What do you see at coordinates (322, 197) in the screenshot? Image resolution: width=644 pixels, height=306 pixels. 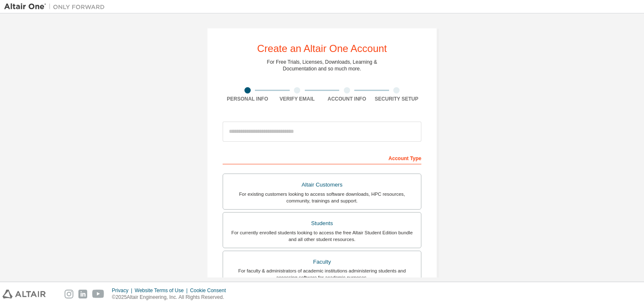 I see `div: For existing customers looking to access software downloads, HPC resources, community, trainings ...` at bounding box center [322, 197].